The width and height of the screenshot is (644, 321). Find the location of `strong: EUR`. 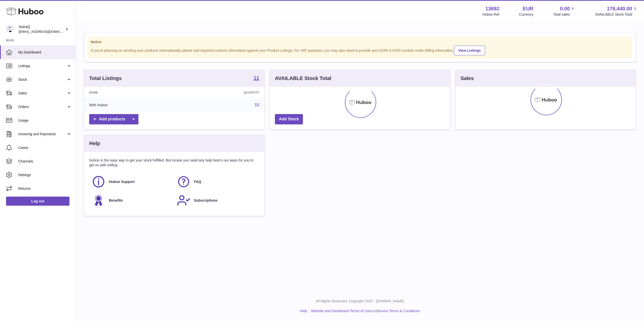

strong: EUR is located at coordinates (528, 9).